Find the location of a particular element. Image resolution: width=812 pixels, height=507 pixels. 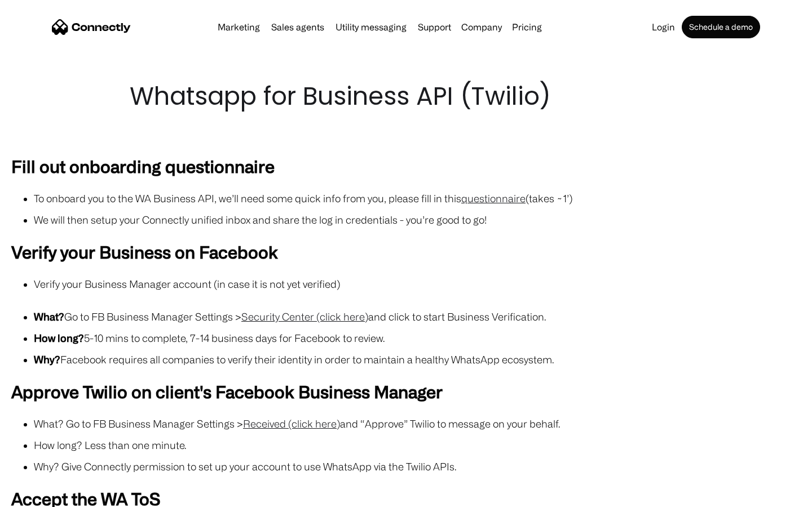

a: Utility messaging is located at coordinates (371, 27).